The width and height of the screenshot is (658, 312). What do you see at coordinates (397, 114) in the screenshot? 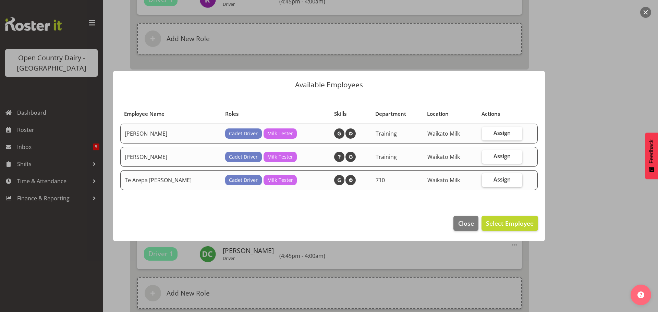
I see `div: Department` at bounding box center [397, 114].